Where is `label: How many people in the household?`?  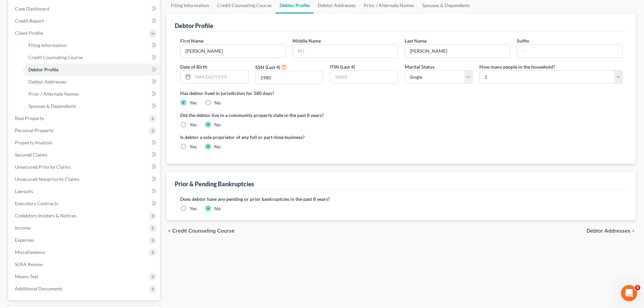 label: How many people in the household? is located at coordinates (517, 67).